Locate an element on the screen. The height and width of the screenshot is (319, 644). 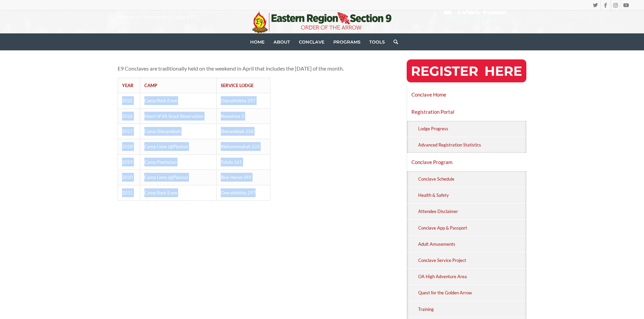
td: 2028 is located at coordinates (129, 147).